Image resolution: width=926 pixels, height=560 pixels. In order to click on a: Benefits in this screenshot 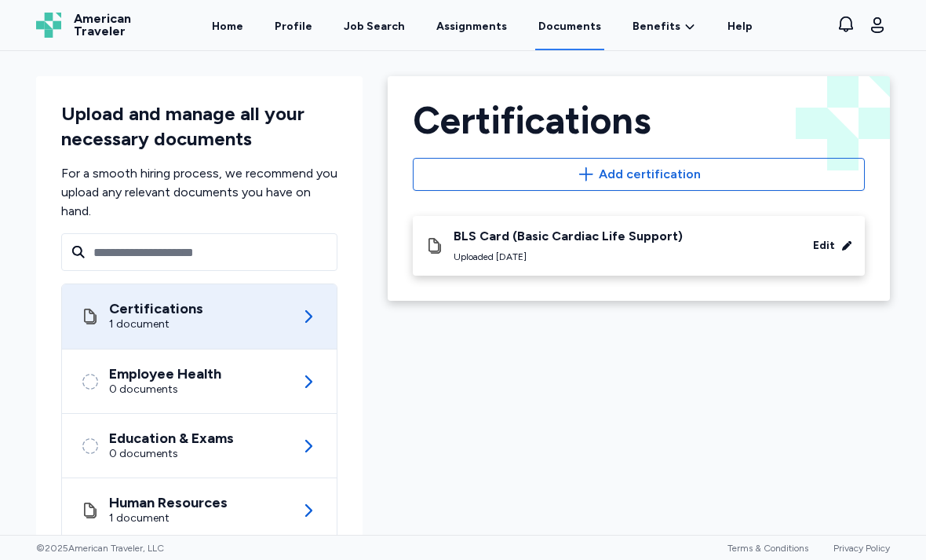, I will do `click(664, 27)`.